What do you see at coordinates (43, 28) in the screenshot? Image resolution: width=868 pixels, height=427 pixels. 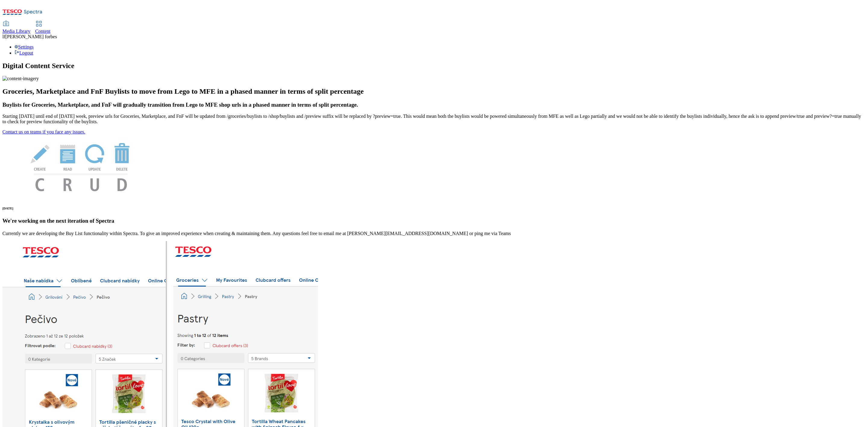 I see `a: Content` at bounding box center [43, 28].